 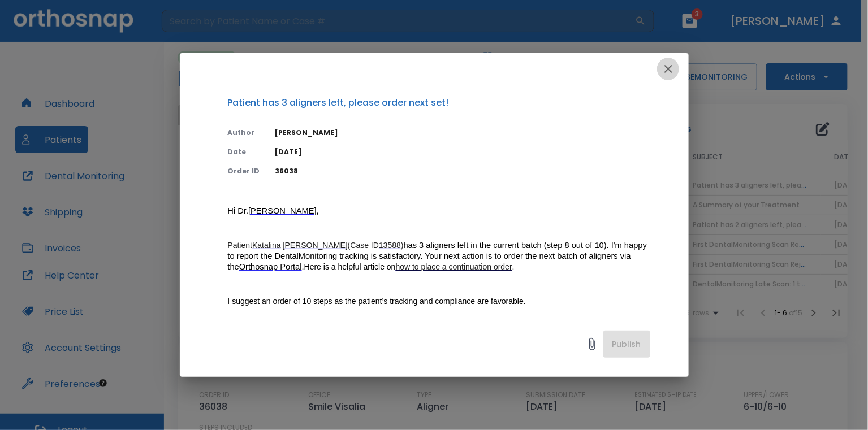 I want to click on span: (Case ID, so click(x=363, y=245).